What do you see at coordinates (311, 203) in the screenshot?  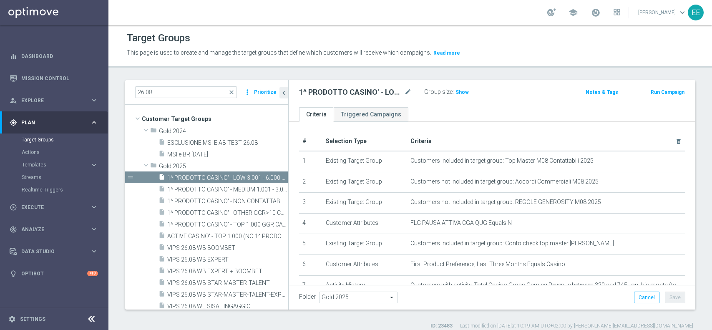 I see `td: 3` at bounding box center [311, 203].